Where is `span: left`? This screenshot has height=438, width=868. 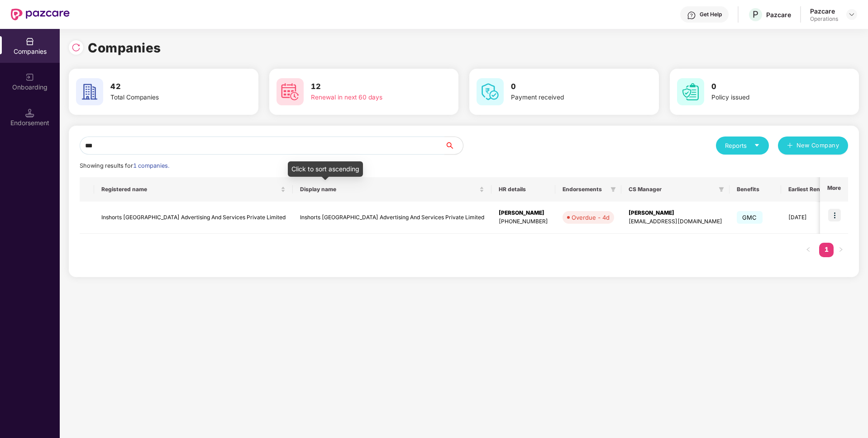
span: left is located at coordinates (808, 250).